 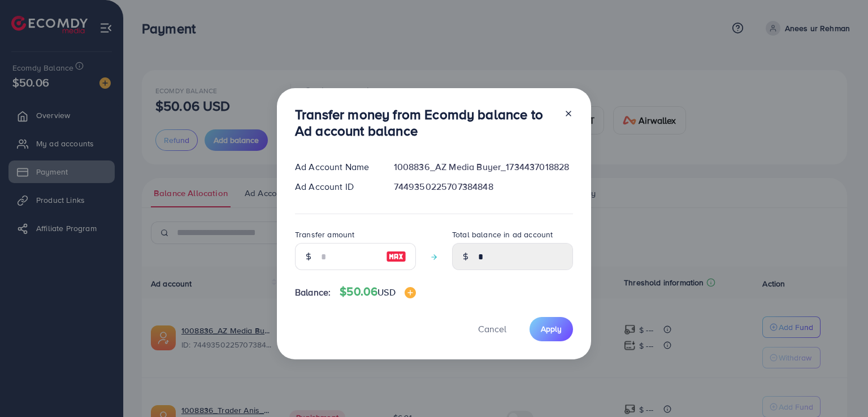 What do you see at coordinates (502, 234) in the screenshot?
I see `label: Total balance in ad account` at bounding box center [502, 234].